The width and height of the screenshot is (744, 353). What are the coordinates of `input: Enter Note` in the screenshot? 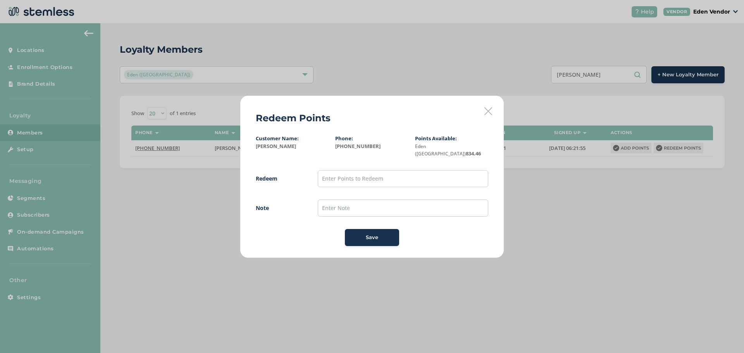 It's located at (403, 208).